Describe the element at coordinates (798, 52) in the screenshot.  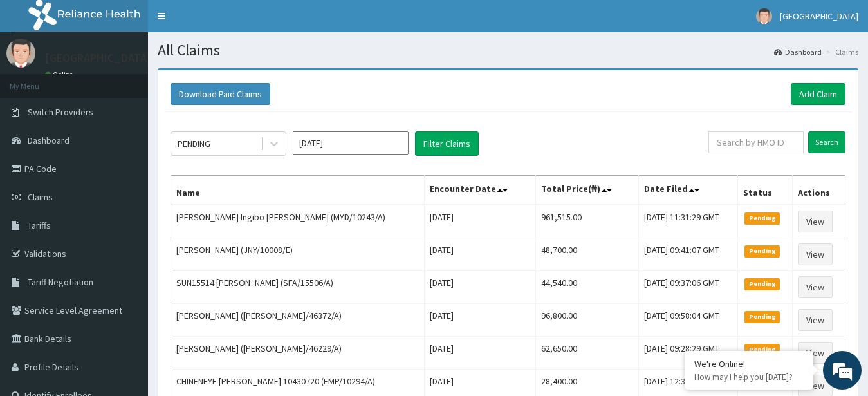
I see `a: Dashboard` at that location.